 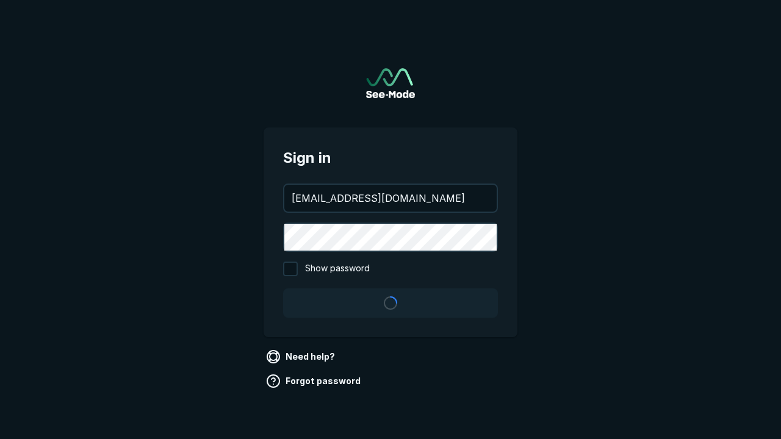 I want to click on a: Forgot password, so click(x=314, y=381).